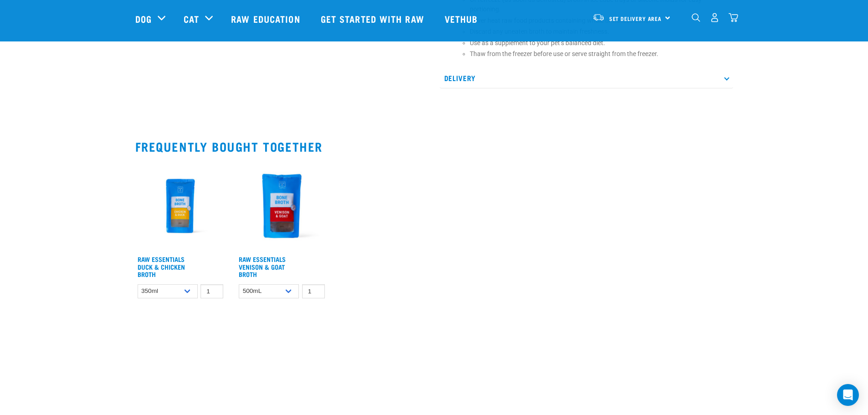 This screenshot has width=868, height=415. I want to click on a: Get started with Raw, so click(373, 19).